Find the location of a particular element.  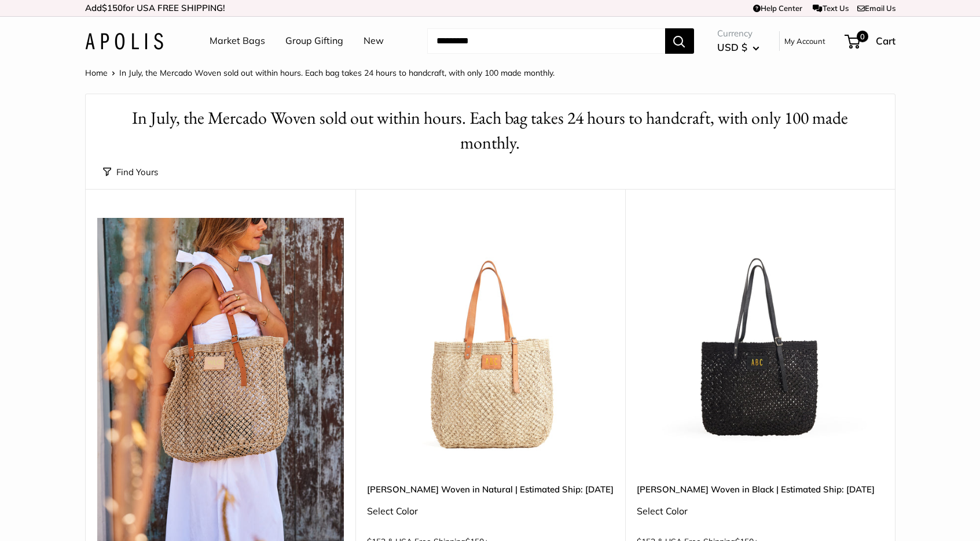

a: Market Bags is located at coordinates (237, 41).